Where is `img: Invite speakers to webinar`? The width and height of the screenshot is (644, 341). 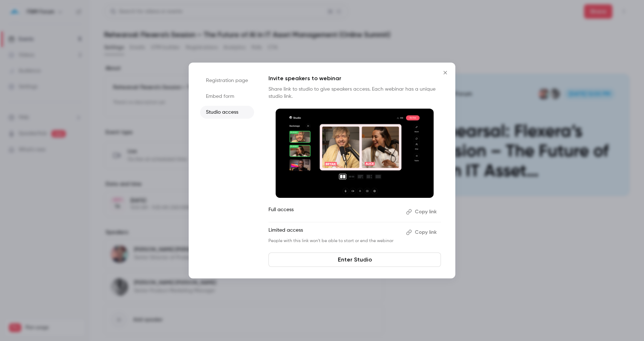
img: Invite speakers to webinar is located at coordinates (355, 153).